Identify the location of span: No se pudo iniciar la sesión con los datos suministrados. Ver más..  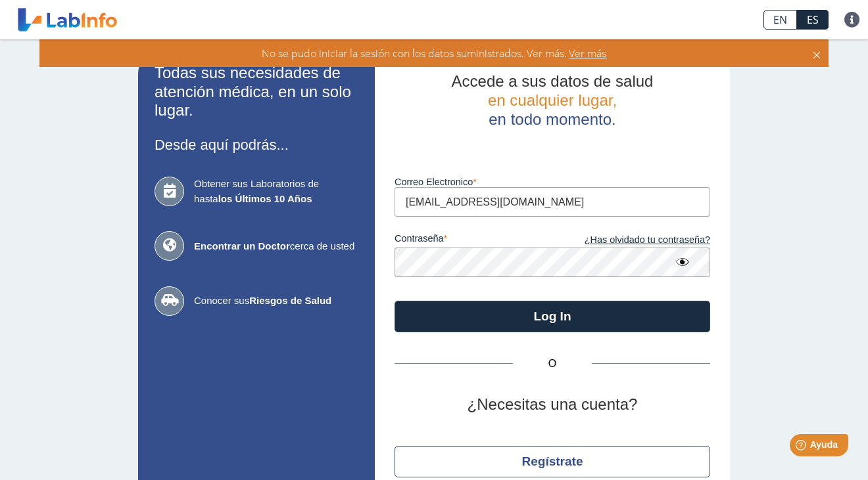
(414, 53).